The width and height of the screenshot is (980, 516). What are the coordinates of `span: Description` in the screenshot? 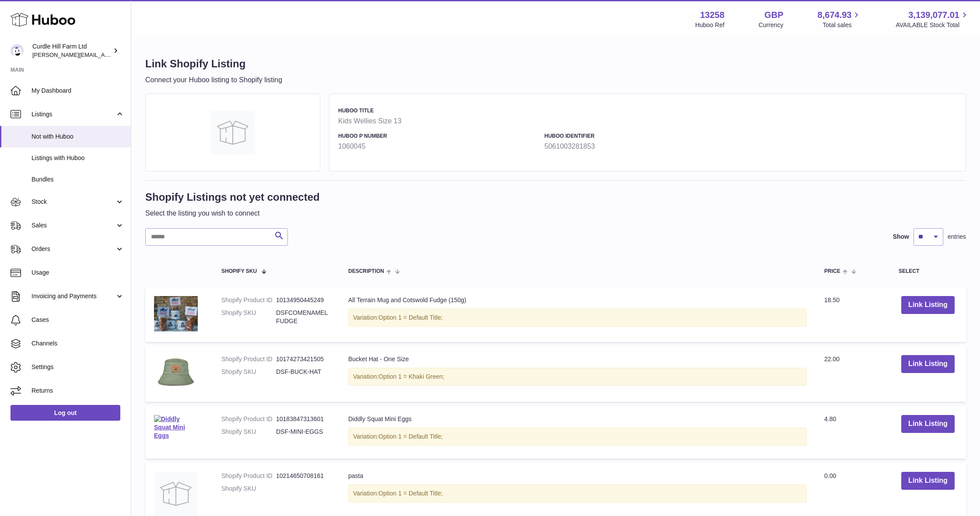 It's located at (366, 271).